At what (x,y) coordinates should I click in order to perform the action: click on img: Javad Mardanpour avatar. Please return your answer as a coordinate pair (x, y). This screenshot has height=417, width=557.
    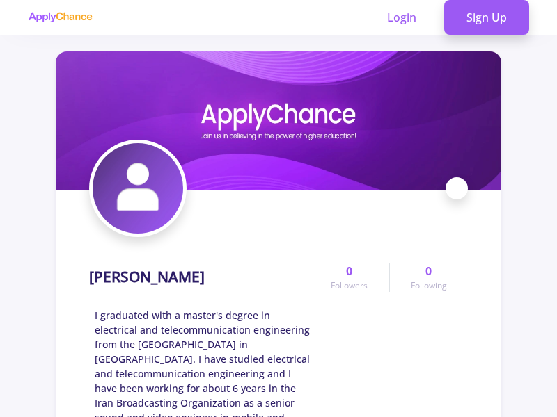
    Looking at the image, I should click on (138, 189).